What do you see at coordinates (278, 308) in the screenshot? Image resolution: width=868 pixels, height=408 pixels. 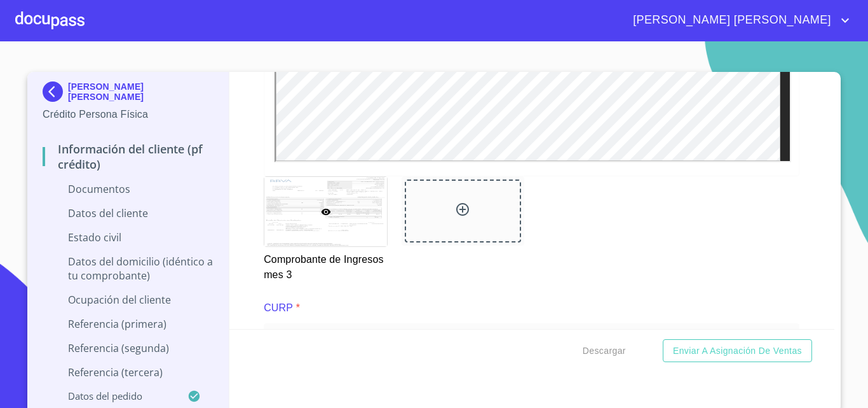 I see `p: CURP` at bounding box center [278, 308].